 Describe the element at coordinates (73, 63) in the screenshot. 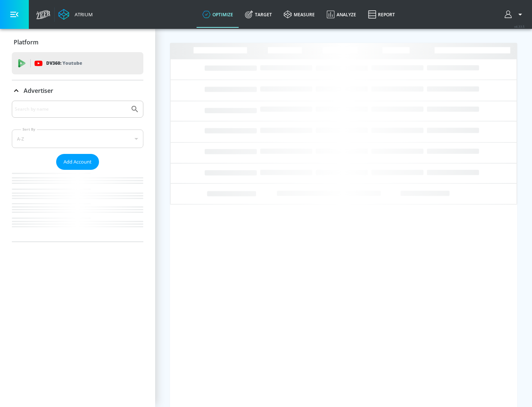

I see `p: Youtube` at that location.